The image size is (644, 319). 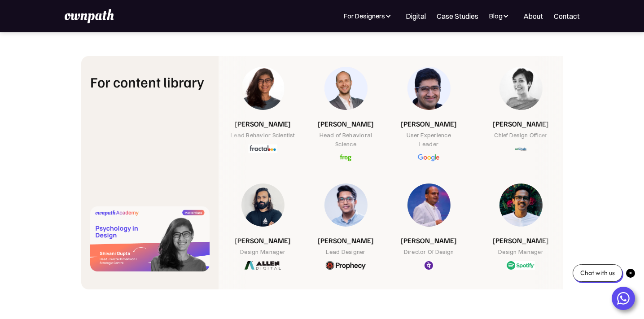 I want to click on div: User Experience Leader, so click(x=429, y=140).